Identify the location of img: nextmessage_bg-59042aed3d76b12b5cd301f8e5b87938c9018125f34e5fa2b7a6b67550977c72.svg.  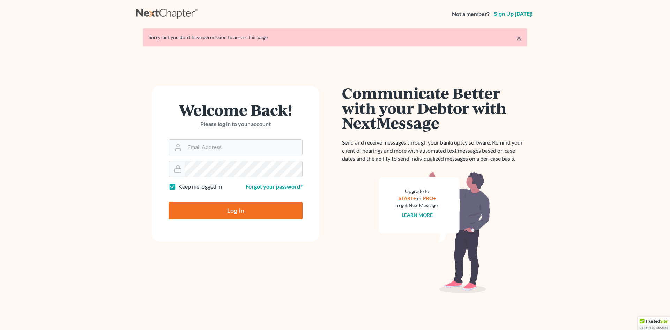
(434, 232).